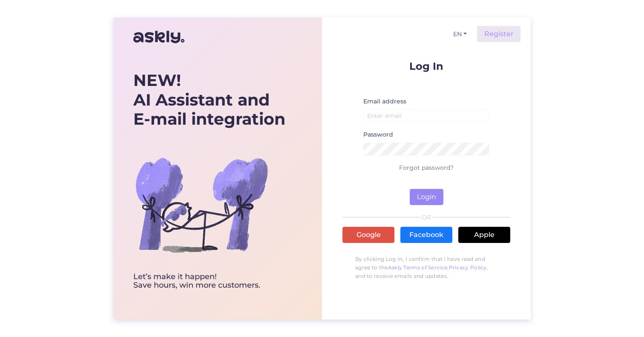  I want to click on p: By clicking Log In, I confirm that I have read and agree to the , , and to receive emails and upd..., so click(426, 268).